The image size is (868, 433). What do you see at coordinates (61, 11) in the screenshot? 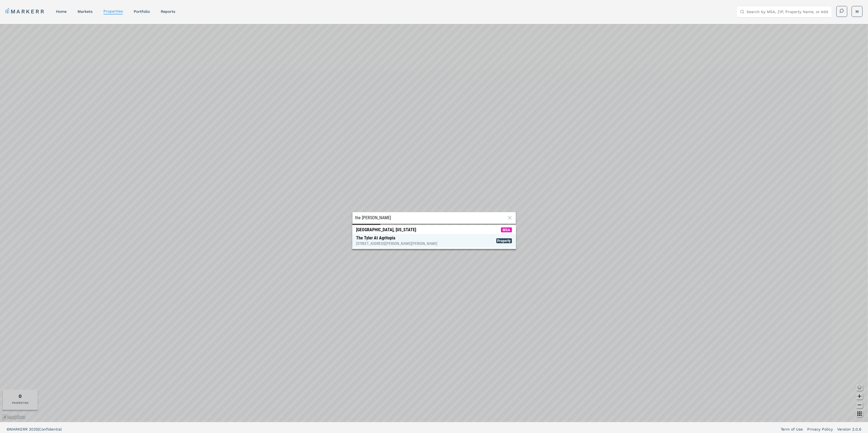
I see `a: home` at bounding box center [61, 11].